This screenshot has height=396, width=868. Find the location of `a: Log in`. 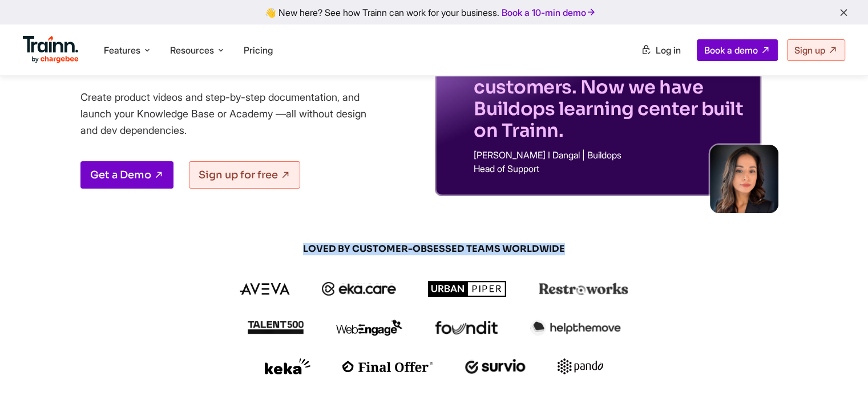

a: Log in is located at coordinates (661, 50).